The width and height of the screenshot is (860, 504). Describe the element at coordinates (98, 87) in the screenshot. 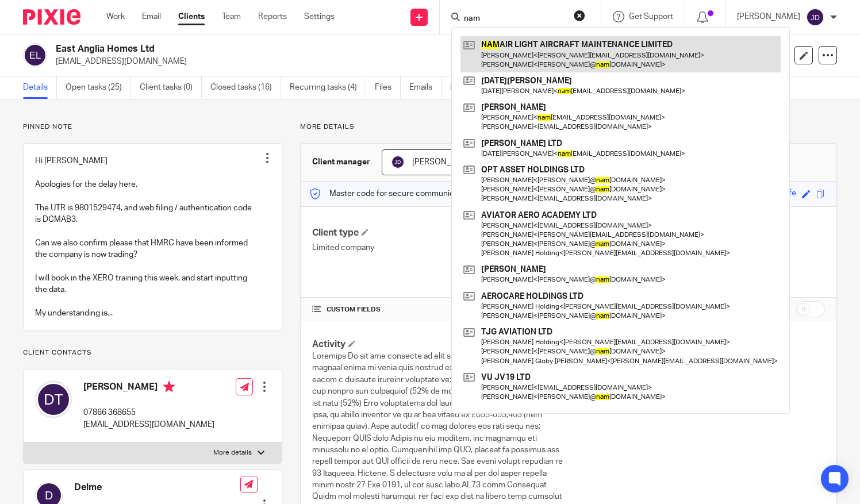

I see `a: Open tasks (25)` at that location.